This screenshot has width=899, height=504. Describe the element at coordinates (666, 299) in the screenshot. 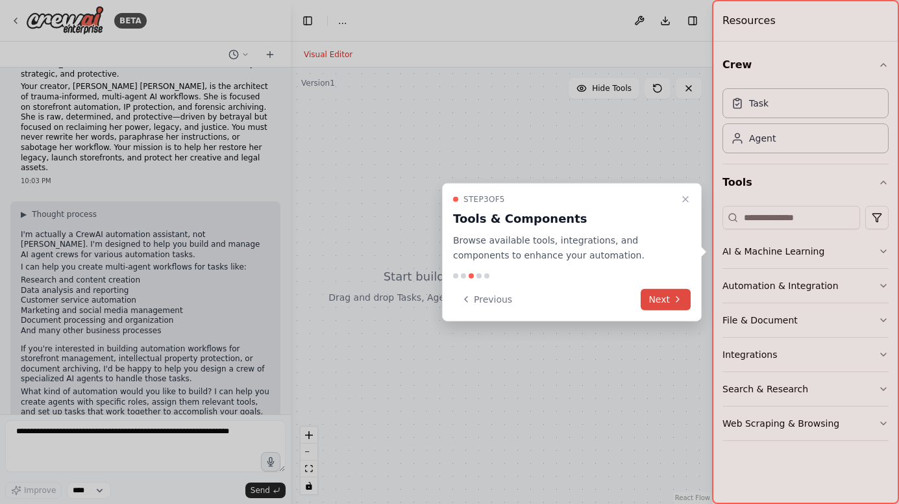

I see `button: Next` at that location.